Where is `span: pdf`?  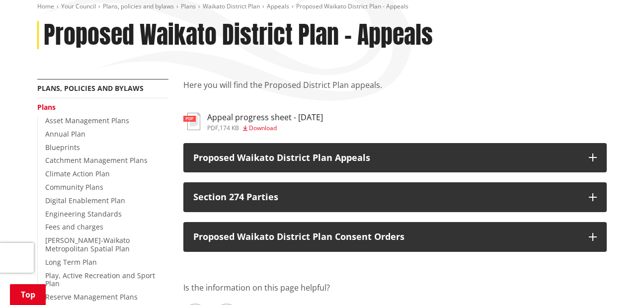 span: pdf is located at coordinates (212, 128).